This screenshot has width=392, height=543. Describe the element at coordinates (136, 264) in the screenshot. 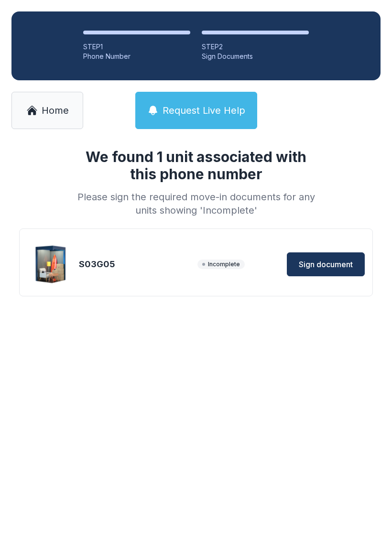

I see `div: S03G05` at that location.